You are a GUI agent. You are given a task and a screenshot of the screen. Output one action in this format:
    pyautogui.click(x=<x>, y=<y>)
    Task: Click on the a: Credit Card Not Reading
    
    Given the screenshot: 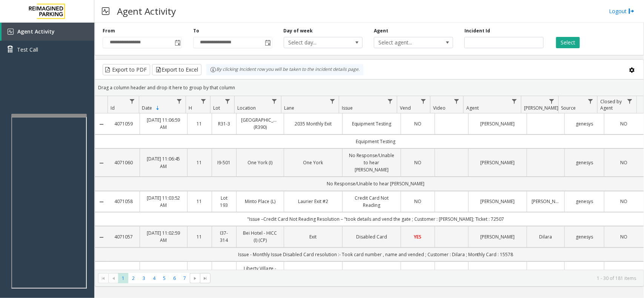 What is the action you would take?
    pyautogui.click(x=372, y=201)
    